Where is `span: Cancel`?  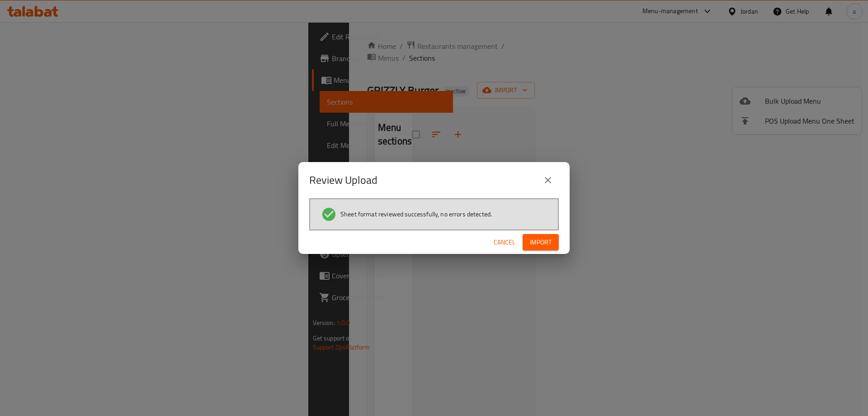
span: Cancel is located at coordinates (505, 242).